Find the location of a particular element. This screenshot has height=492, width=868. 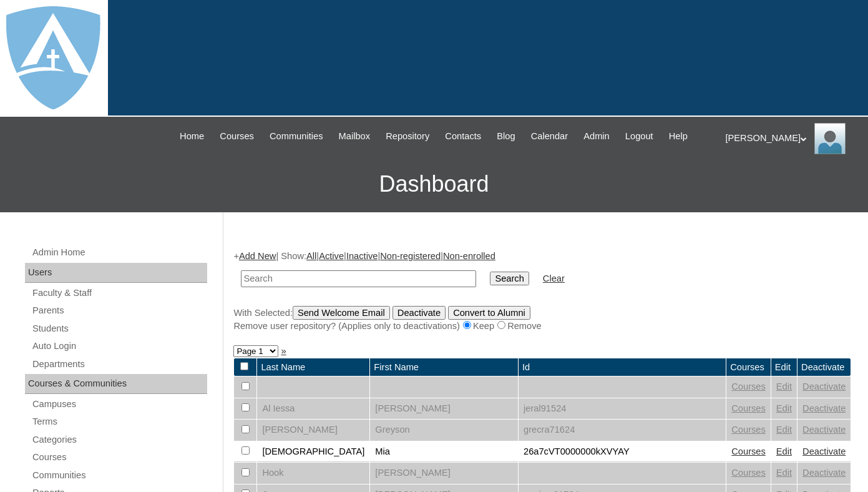

span: Help is located at coordinates (678, 136).